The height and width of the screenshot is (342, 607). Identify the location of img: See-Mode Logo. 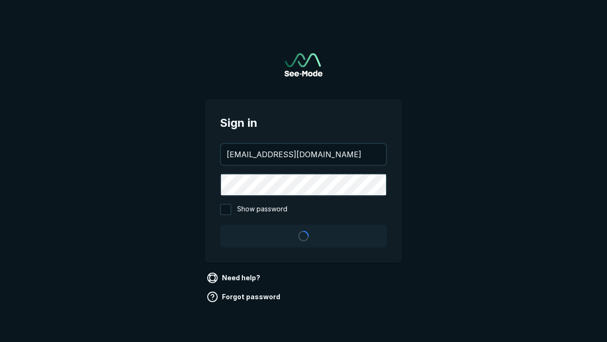
(304, 65).